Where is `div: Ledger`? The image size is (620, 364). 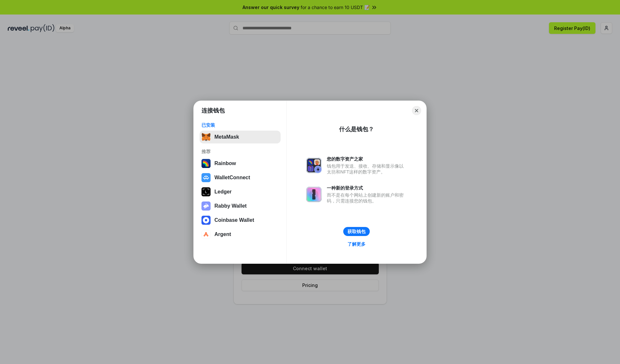
div: Ledger is located at coordinates (223, 192).